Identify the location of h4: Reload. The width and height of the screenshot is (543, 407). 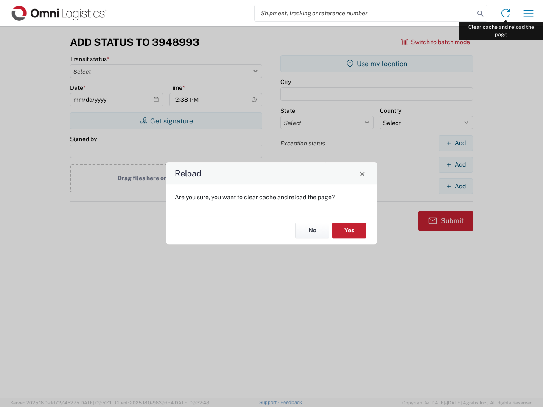
(188, 174).